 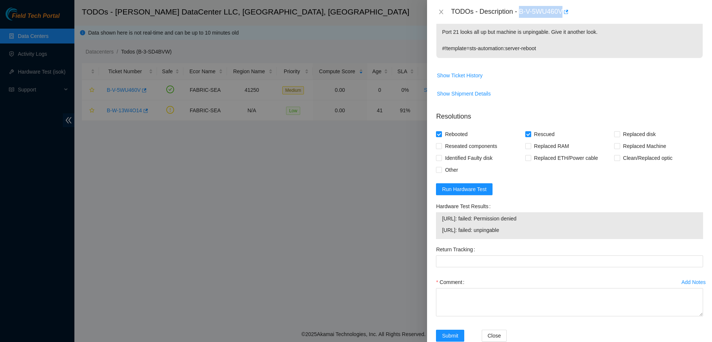 What do you see at coordinates (494, 336) in the screenshot?
I see `span: Close` at bounding box center [494, 336].